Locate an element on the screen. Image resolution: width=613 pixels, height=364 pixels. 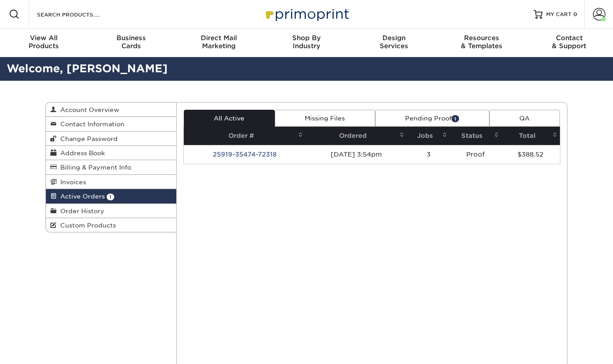
a: Order History is located at coordinates (111, 211).